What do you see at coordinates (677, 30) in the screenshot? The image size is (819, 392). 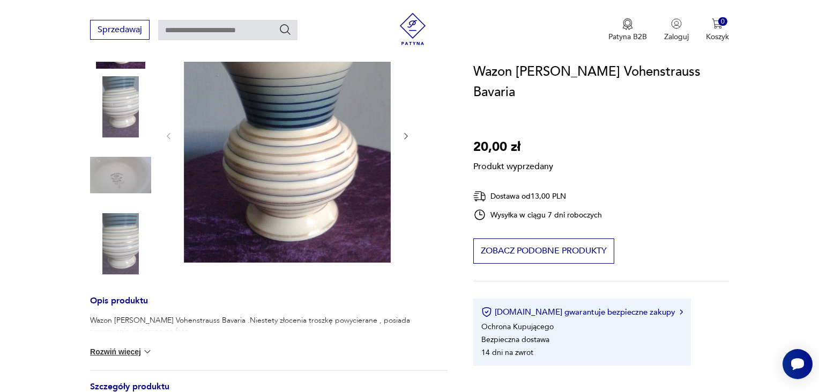 I see `button: Zaloguj` at bounding box center [677, 30].